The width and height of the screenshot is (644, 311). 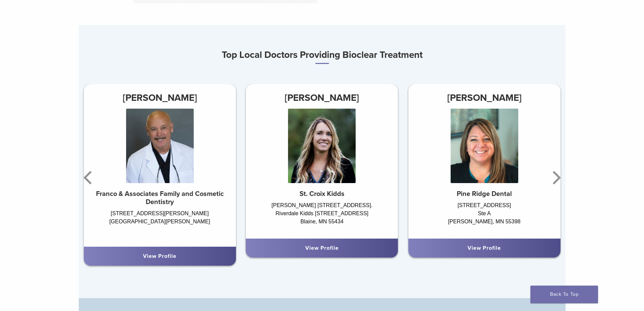 I want to click on img: Dr. Frank Milnar, so click(x=160, y=146).